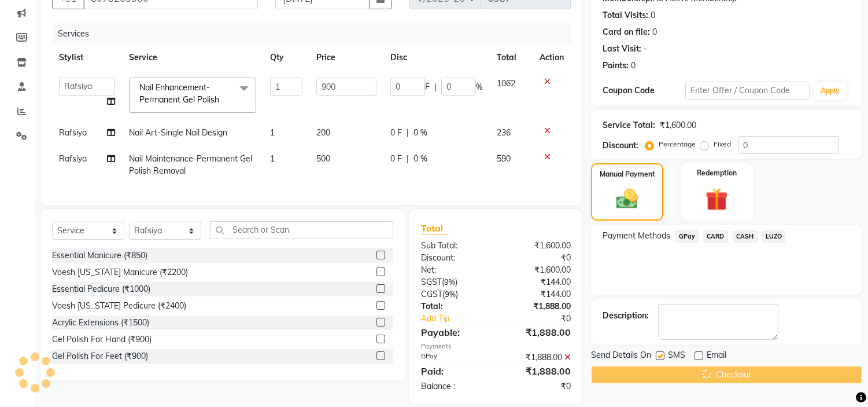 This screenshot has width=868, height=407. I want to click on input: Search or Scan, so click(301, 229).